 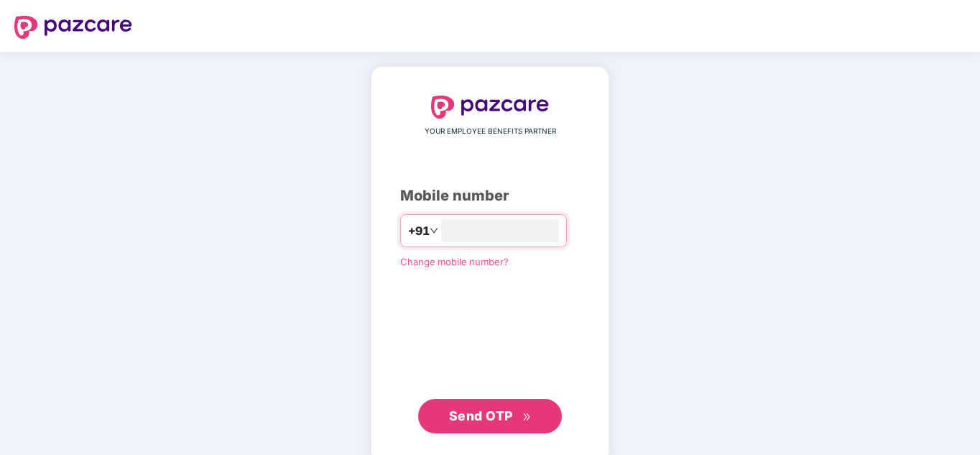 What do you see at coordinates (527, 417) in the screenshot?
I see `span: double-right` at bounding box center [527, 417].